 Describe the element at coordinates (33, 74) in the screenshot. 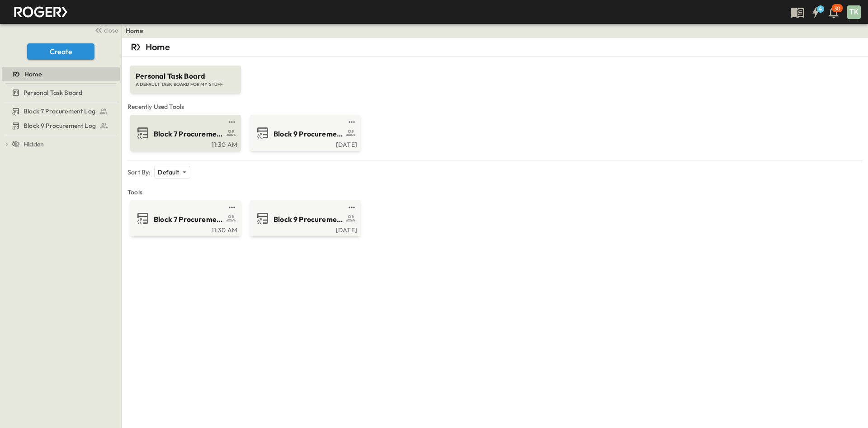

I see `span: Home` at that location.